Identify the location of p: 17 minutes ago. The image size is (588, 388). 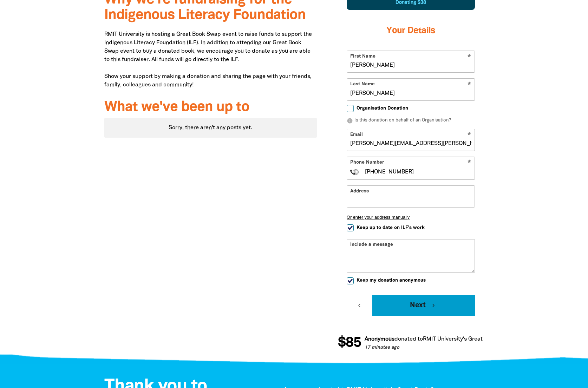
(438, 348).